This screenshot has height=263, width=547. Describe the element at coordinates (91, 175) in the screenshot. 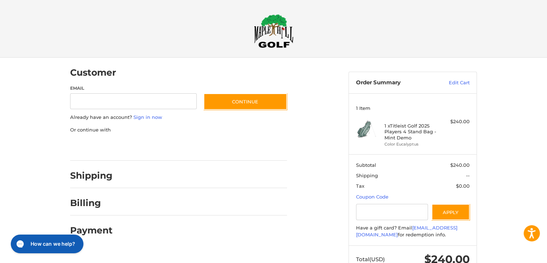

I see `h2: Shipping` at that location.